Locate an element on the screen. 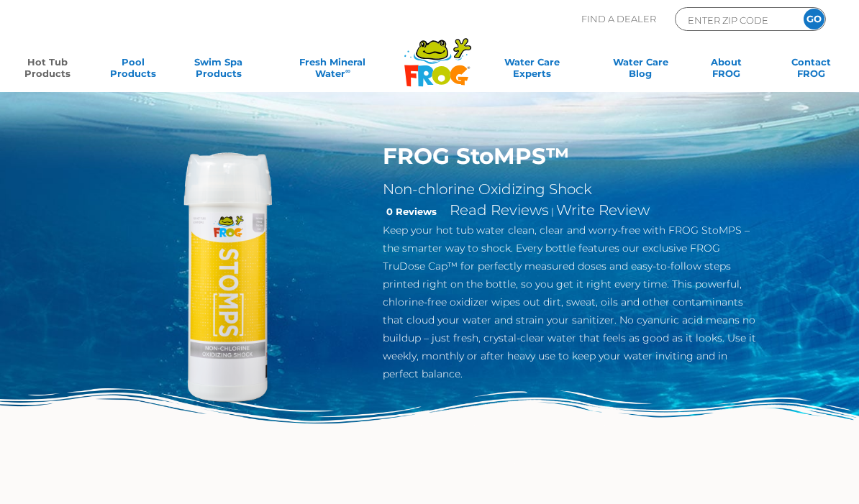 The height and width of the screenshot is (504, 859). a: PoolProducts is located at coordinates (133, 70).